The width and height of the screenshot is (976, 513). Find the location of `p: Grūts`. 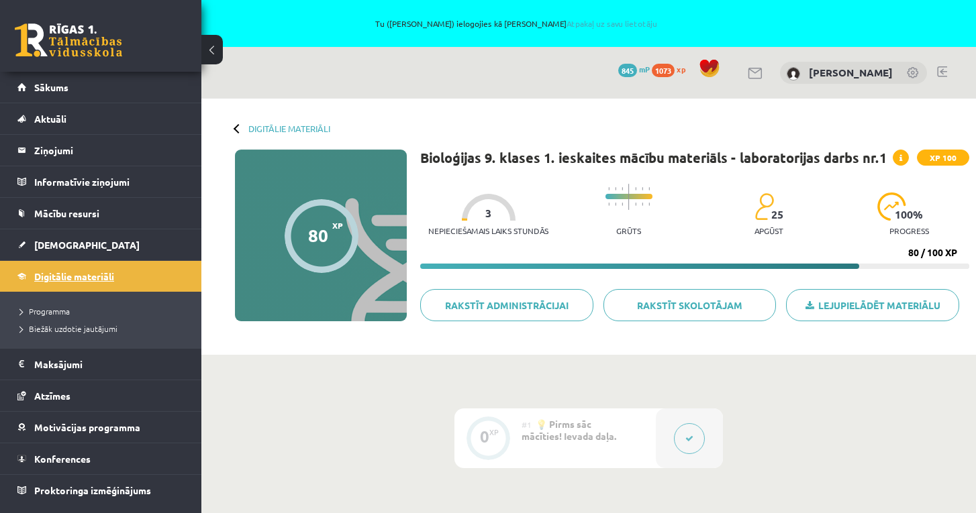

p: Grūts is located at coordinates (628, 231).